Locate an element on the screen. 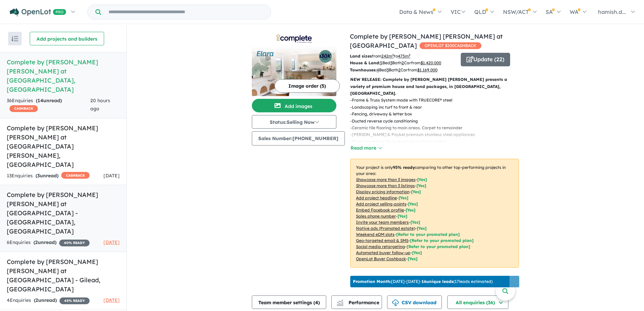  button: Team member settings (4) is located at coordinates (289, 302).